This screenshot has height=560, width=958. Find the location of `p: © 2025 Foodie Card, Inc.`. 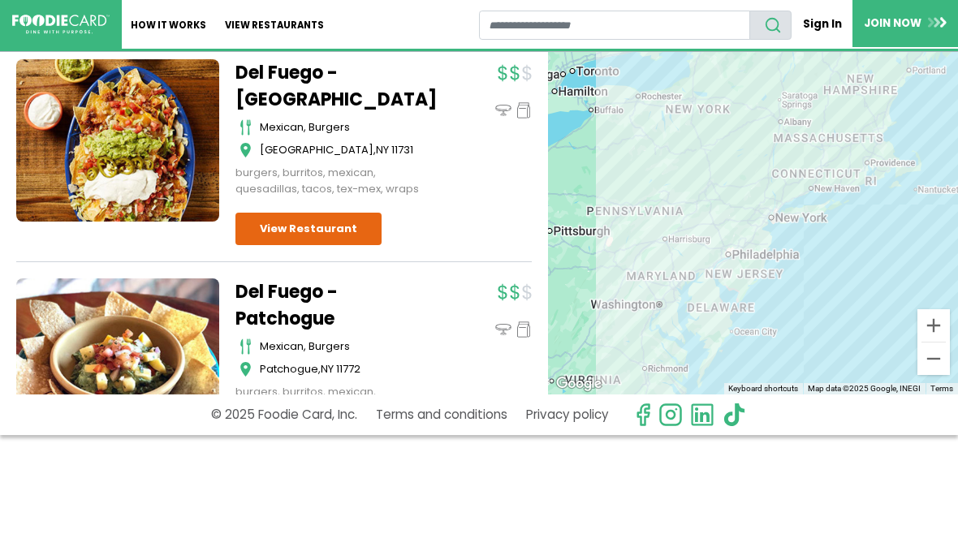

p: © 2025 Foodie Card, Inc. is located at coordinates (285, 414).